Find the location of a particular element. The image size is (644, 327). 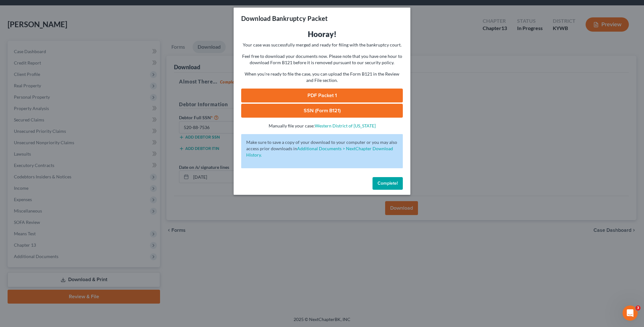

p: When you're ready to file the case, you can upload the Form B121 in the Review and File section. is located at coordinates (322, 77).